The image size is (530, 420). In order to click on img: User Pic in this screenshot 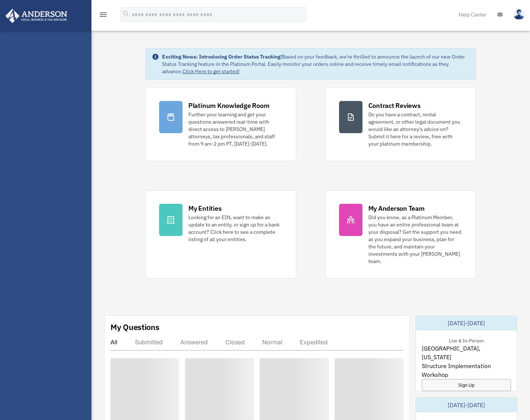, I will do `click(519, 14)`.